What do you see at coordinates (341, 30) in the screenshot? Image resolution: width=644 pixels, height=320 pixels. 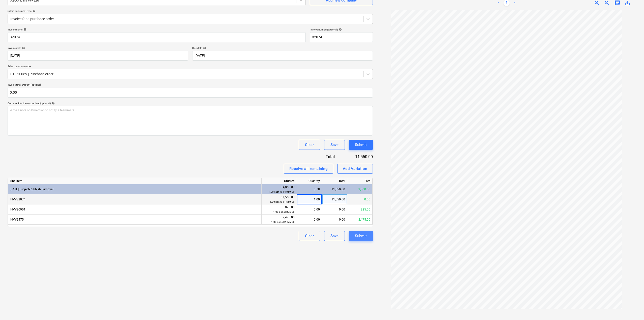 I see `div: Invoice number (optional)` at bounding box center [341, 30].